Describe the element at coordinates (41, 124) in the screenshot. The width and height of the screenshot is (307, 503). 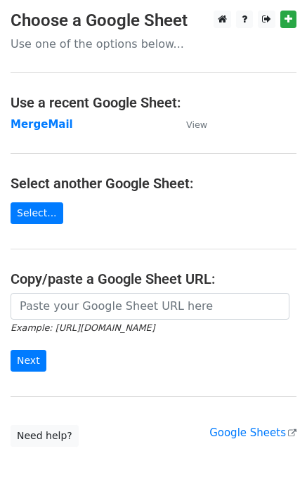
I see `strong: MergeMail` at that location.